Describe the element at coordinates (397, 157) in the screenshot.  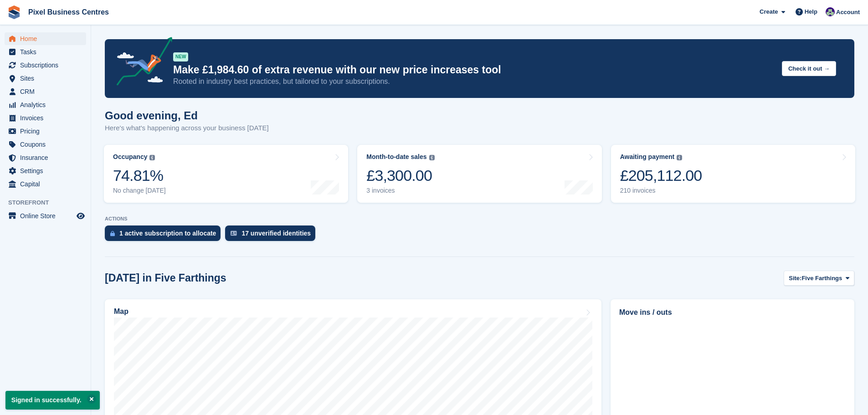
I see `div: Month-to-date sales` at that location.